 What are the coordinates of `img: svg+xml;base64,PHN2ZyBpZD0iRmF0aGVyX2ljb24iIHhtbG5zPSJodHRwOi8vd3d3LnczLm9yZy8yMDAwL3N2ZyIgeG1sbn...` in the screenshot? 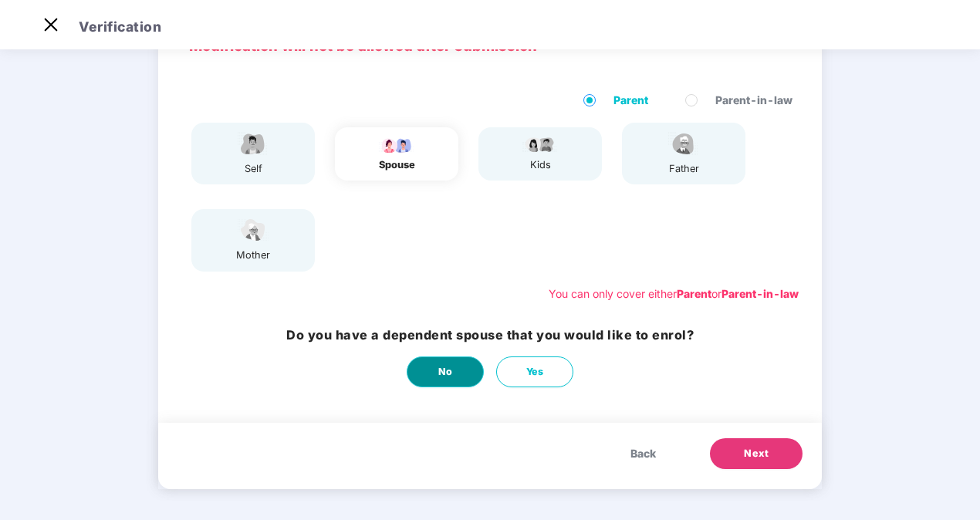 It's located at (684, 143).